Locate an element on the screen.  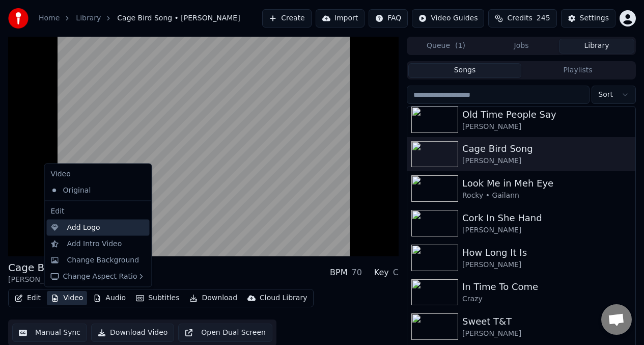
div: Video is located at coordinates (98, 174).